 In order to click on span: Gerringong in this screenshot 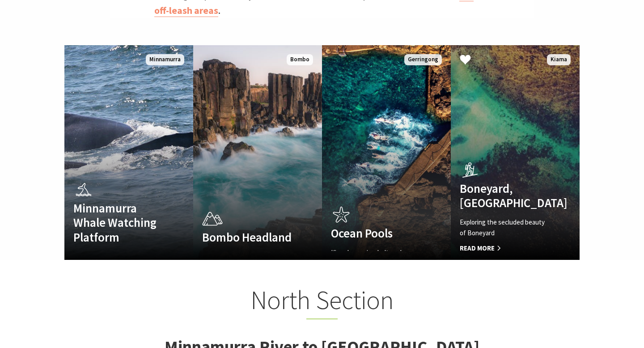, I will do `click(423, 60)`.